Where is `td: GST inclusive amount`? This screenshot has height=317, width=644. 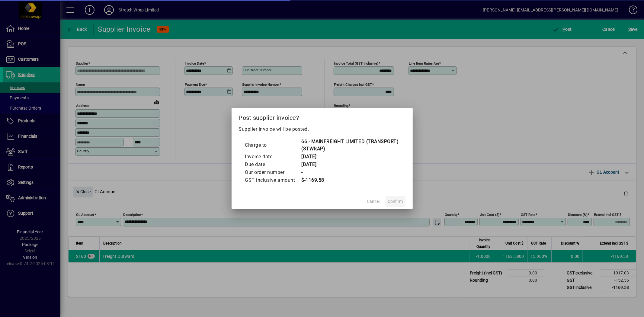
td: GST inclusive amount is located at coordinates (273, 180).